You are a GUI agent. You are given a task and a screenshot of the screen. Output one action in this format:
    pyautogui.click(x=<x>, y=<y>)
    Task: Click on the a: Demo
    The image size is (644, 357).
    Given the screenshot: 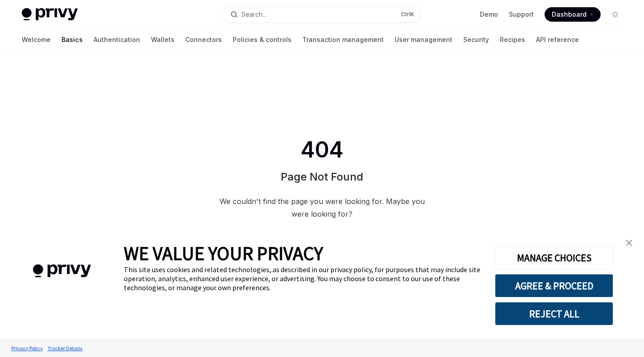 What is the action you would take?
    pyautogui.click(x=489, y=14)
    